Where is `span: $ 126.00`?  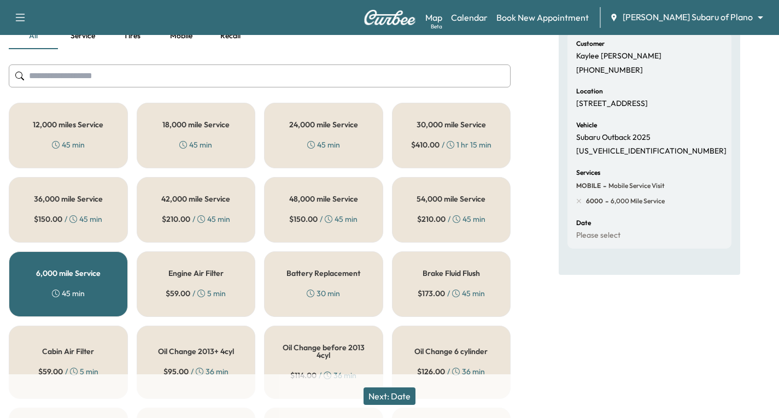
span: $ 126.00 is located at coordinates (431, 372).